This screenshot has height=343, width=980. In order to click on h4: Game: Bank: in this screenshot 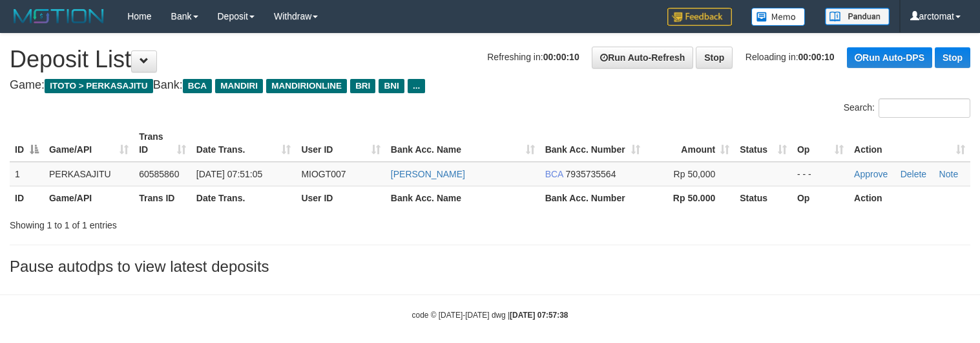, I will do `click(489, 85)`.